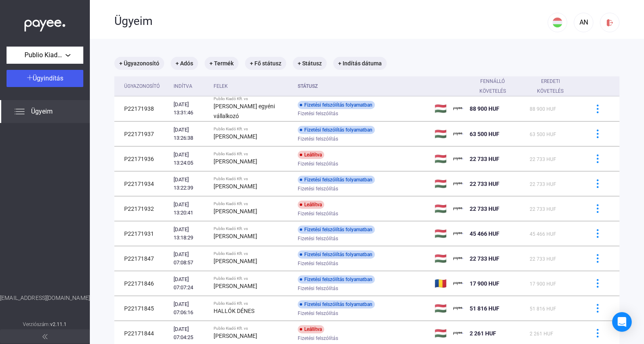 This screenshot has width=644, height=344. What do you see at coordinates (145, 86) in the screenshot?
I see `div: Ügyazonosító` at bounding box center [145, 86].